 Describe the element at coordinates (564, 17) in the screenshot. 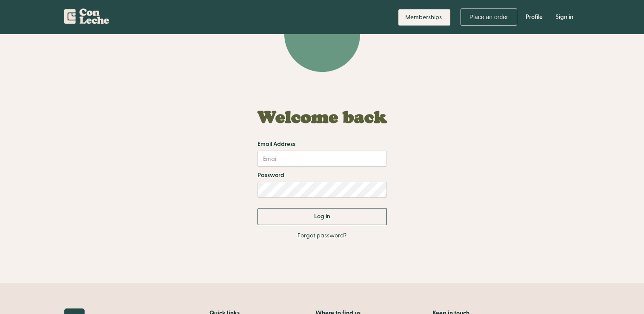

I see `a: Sign in` at that location.